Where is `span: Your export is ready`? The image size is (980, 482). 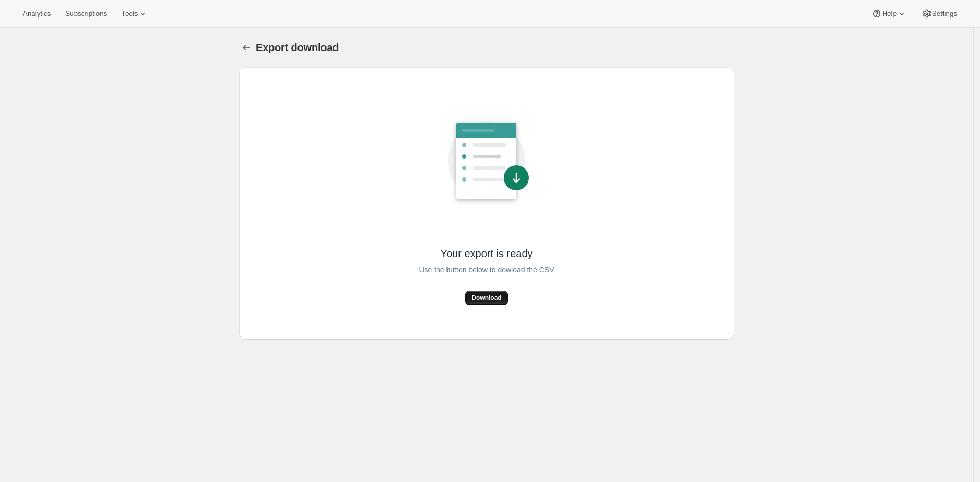
span: Your export is ready is located at coordinates (486, 253).